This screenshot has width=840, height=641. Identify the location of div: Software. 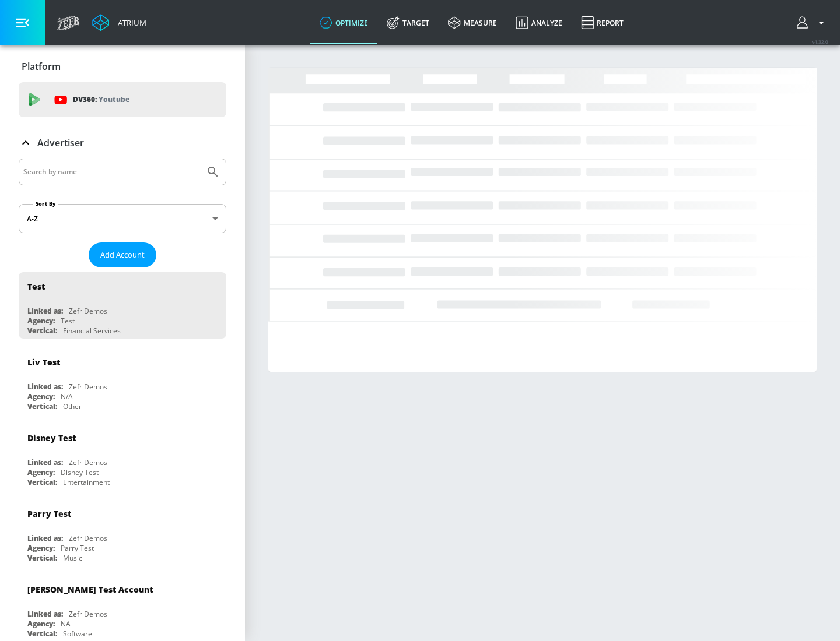
(77, 634).